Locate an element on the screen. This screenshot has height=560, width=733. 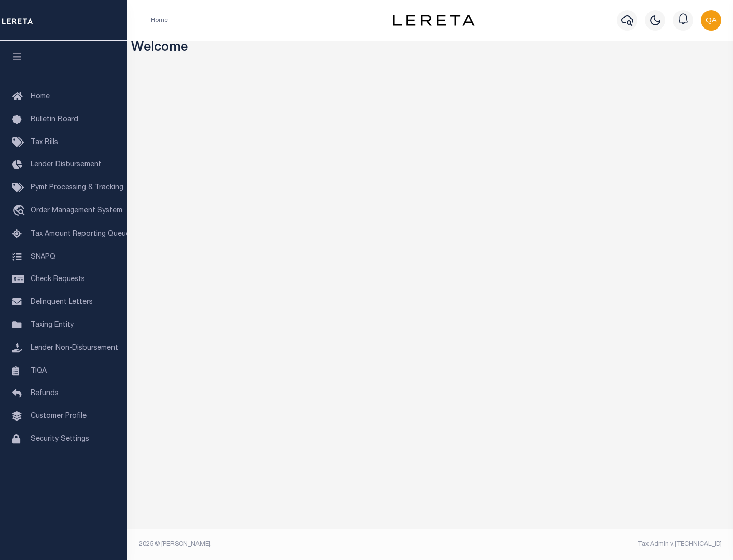
span: Taxing Entity is located at coordinates (52, 325).